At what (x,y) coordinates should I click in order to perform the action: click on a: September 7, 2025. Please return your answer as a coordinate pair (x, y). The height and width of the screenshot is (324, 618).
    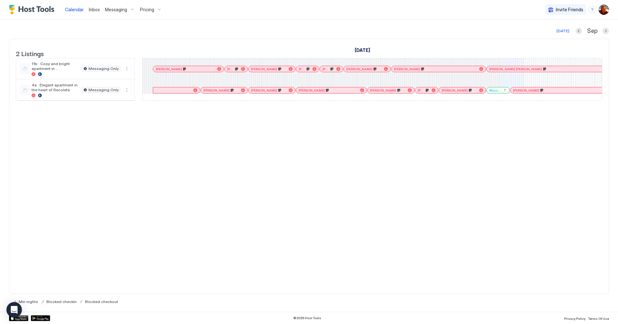
    Looking at the image, I should click on (249, 59).